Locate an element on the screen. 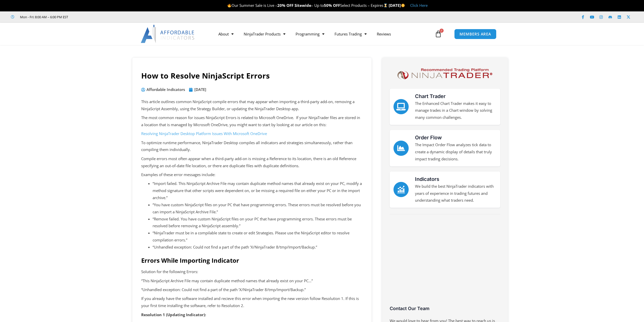 The image size is (644, 322). li: “NinjaTrader must be in a compilable state to create or edit Strategies. Please use the NinjaScri... is located at coordinates (257, 237).